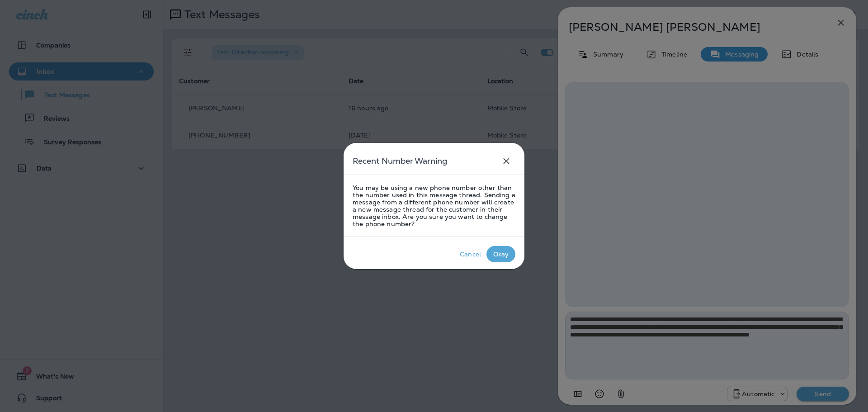 The width and height of the screenshot is (868, 412). What do you see at coordinates (470, 254) in the screenshot?
I see `button: Cancel` at bounding box center [470, 254].